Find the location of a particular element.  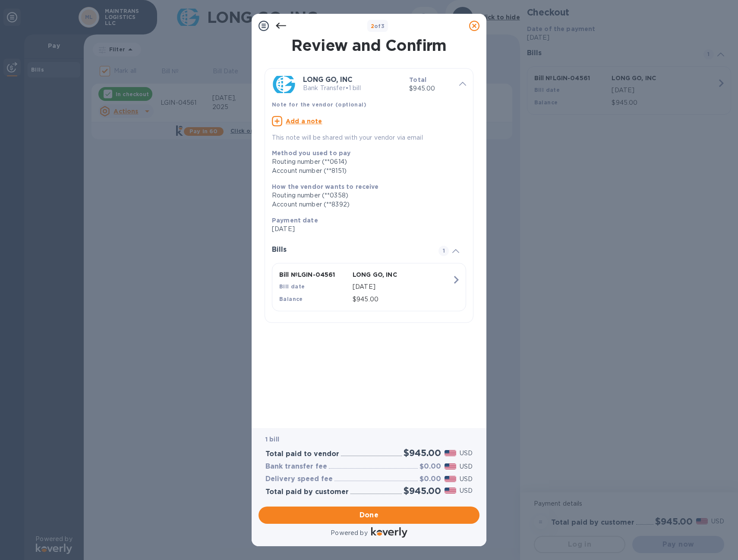

p: Bill № LGIN-04561 is located at coordinates (314, 275).